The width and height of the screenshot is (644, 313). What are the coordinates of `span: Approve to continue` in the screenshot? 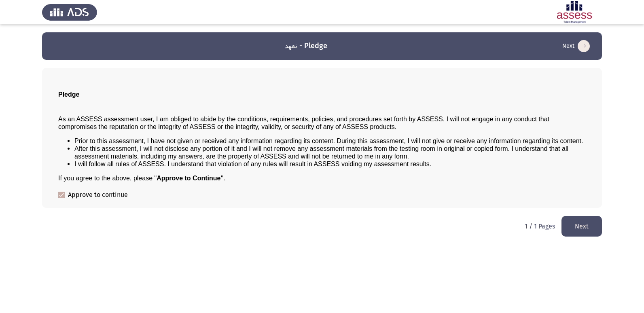 It's located at (98, 195).